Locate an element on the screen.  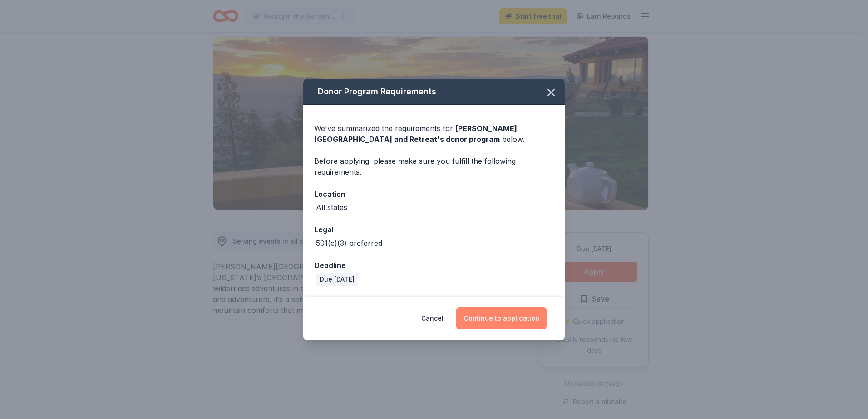
div: All states is located at coordinates (331, 207).